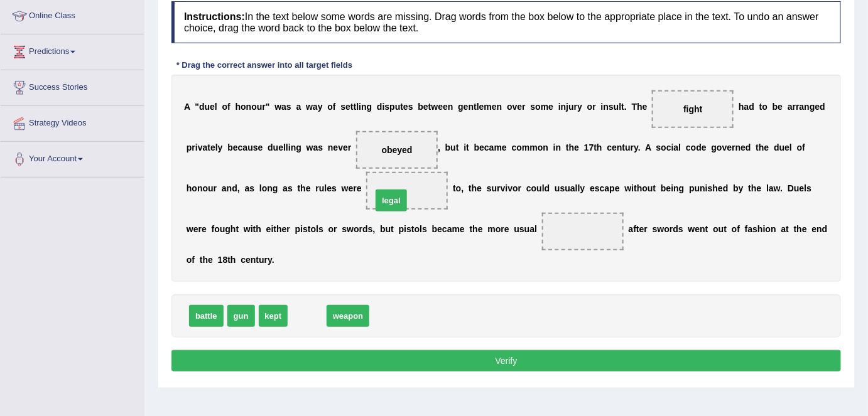  Describe the element at coordinates (691, 188) in the screenshot. I see `b: p` at that location.